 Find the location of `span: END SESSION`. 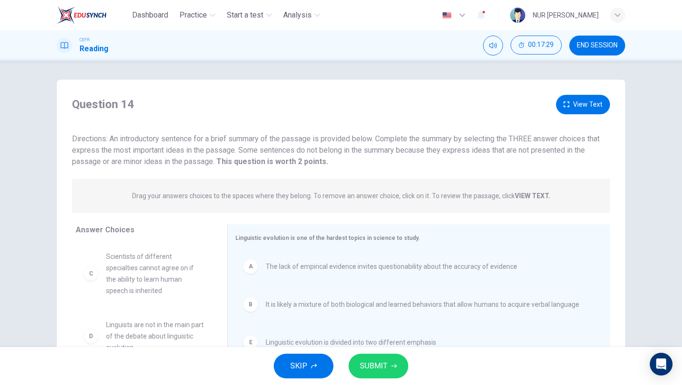

span: END SESSION is located at coordinates (597, 45).